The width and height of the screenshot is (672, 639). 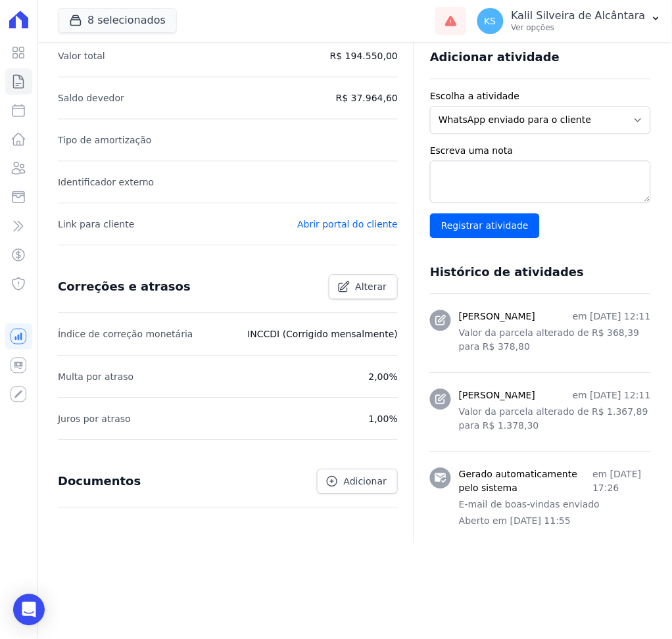 I want to click on p: Valor da parcela alterado de R$ 368,39 para R$ 378,80, so click(x=555, y=341).